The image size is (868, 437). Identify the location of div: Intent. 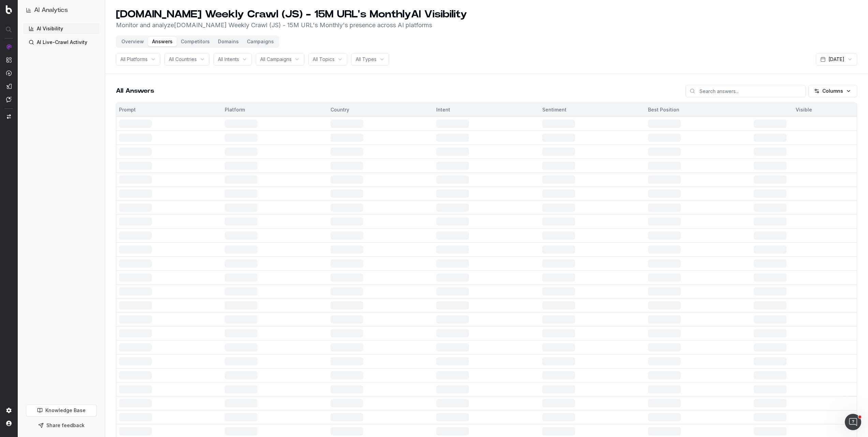
(486, 110).